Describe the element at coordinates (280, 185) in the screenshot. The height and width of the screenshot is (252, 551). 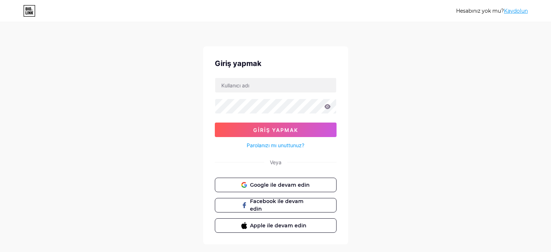
I see `font: Google ile devam edin` at that location.